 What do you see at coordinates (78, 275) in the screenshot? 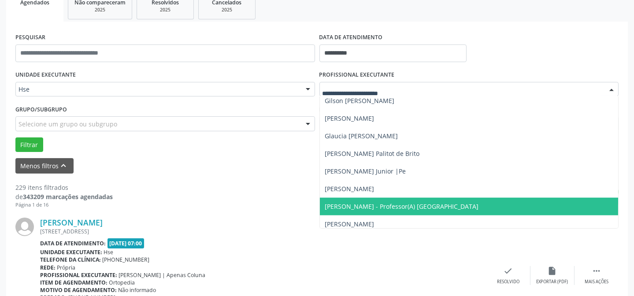
I see `b: Profissional executante:` at bounding box center [78, 275].